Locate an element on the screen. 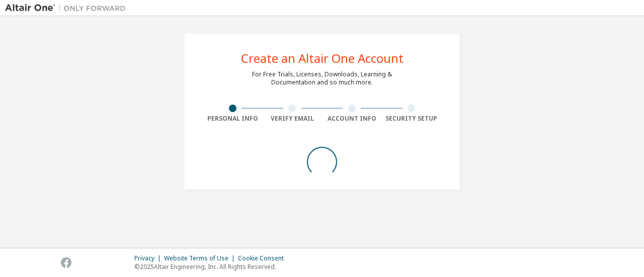 Image resolution: width=644 pixels, height=277 pixels. div: Privacy is located at coordinates (149, 259).